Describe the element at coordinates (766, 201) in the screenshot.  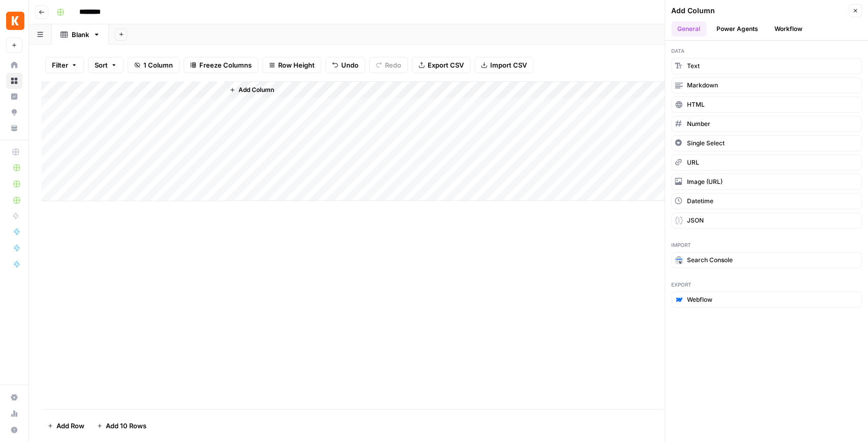
I see `button: Datetime` at that location.